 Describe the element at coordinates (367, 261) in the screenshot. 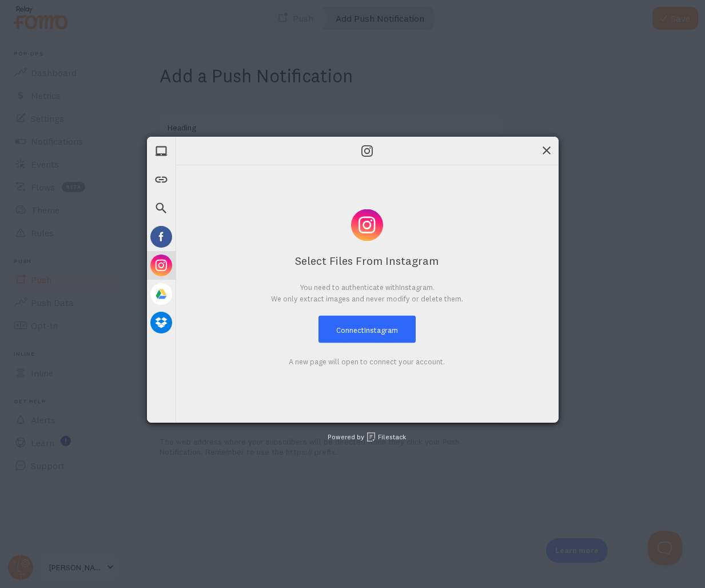

I see `div: Select Files from Instagram` at that location.